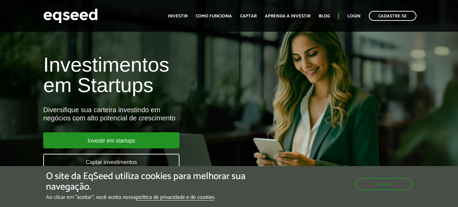 This screenshot has height=207, width=458. What do you see at coordinates (111, 140) in the screenshot?
I see `a: Investir em startups` at bounding box center [111, 140].